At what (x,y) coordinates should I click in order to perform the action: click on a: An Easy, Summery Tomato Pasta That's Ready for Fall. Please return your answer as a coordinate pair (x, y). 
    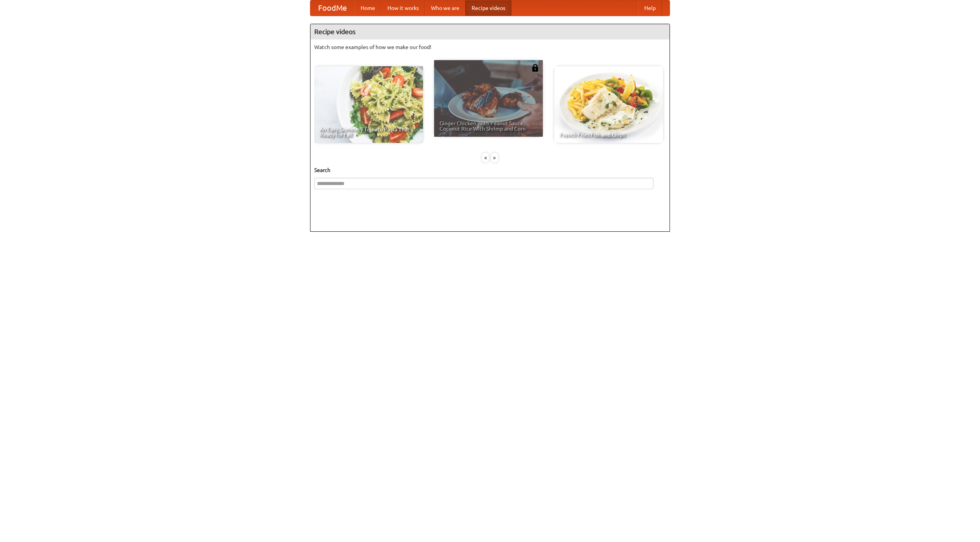
    Looking at the image, I should click on (369, 105).